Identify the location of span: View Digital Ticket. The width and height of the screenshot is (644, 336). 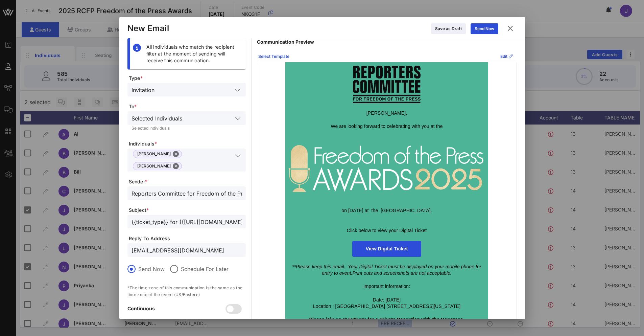
(386, 249).